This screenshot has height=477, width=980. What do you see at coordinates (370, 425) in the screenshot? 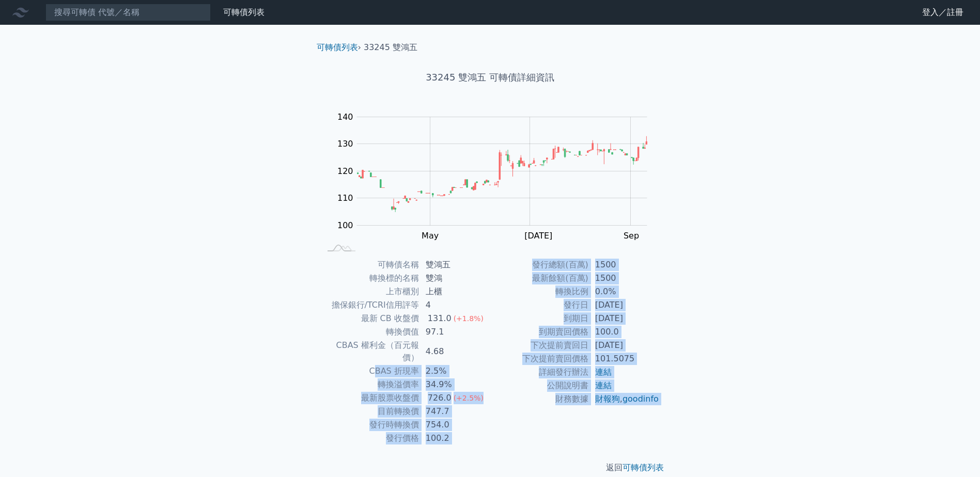
I see `td: 發行時轉換價` at bounding box center [370, 425].